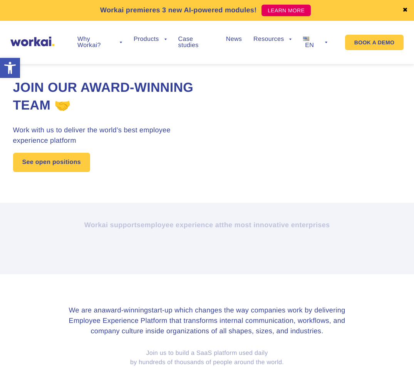 The width and height of the screenshot is (414, 368). What do you see at coordinates (234, 39) in the screenshot?
I see `a: News` at bounding box center [234, 39].